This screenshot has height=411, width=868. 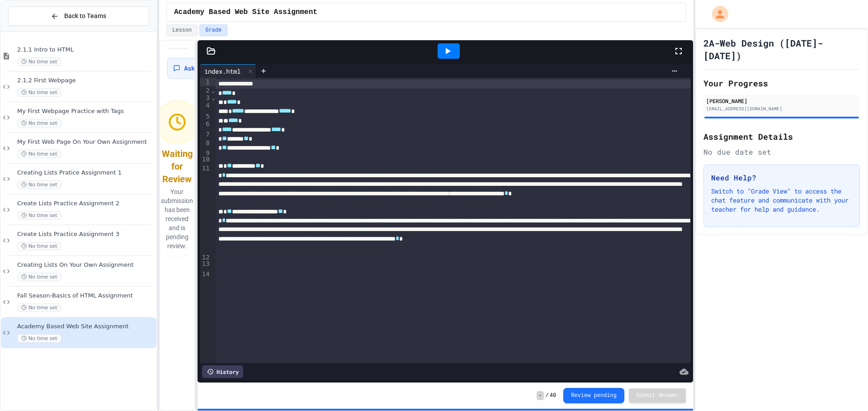 I want to click on div: Waiting for Review, so click(x=177, y=166).